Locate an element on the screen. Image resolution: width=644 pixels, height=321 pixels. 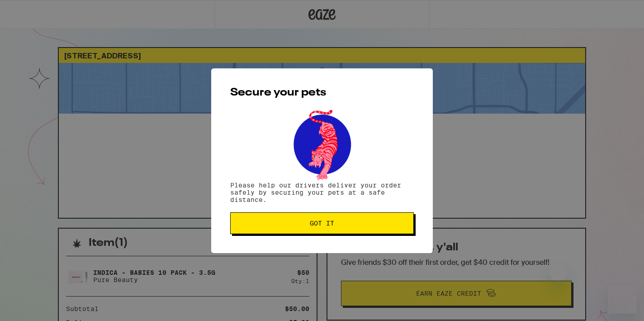
h2: Secure your pets is located at coordinates (322, 93).